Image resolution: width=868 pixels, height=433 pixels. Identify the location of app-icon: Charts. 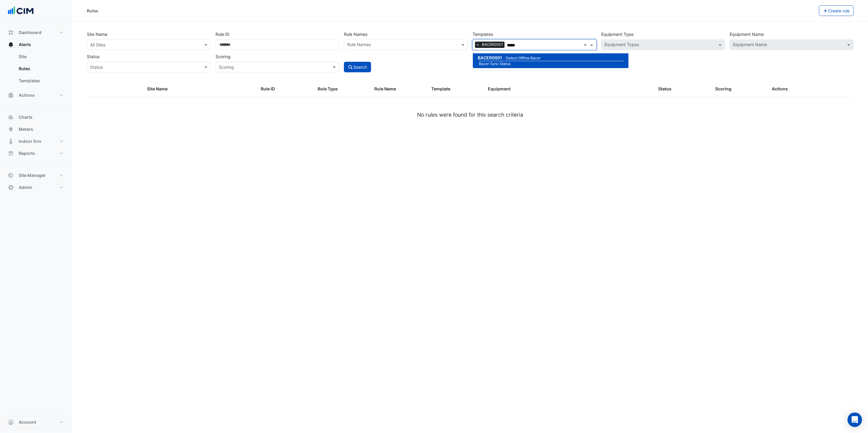
(11, 117).